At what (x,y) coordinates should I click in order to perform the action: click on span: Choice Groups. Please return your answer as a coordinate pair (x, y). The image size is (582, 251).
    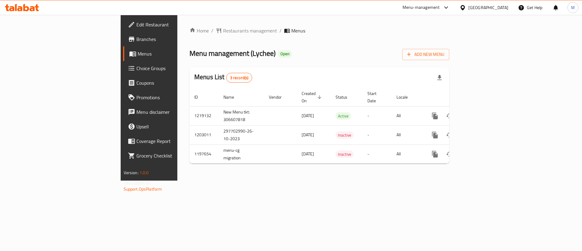
    Looking at the image, I should click on (175, 68).